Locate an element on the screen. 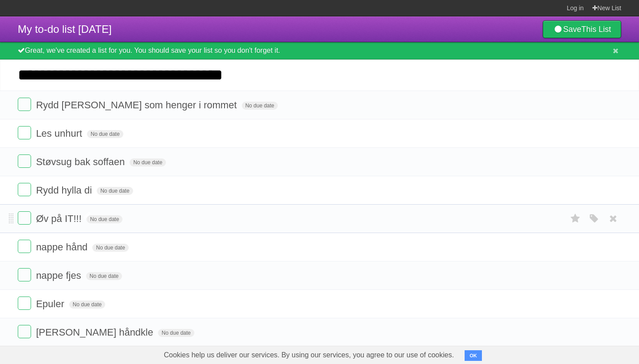 Image resolution: width=639 pixels, height=364 pixels. button: OK is located at coordinates (473, 356).